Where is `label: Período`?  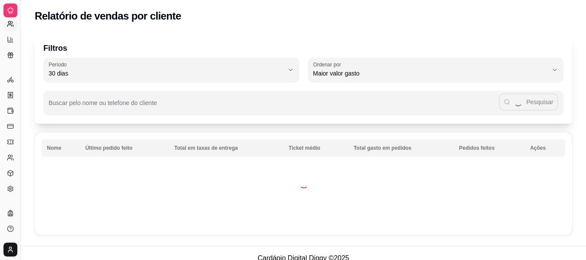
label: Período is located at coordinates (59, 64).